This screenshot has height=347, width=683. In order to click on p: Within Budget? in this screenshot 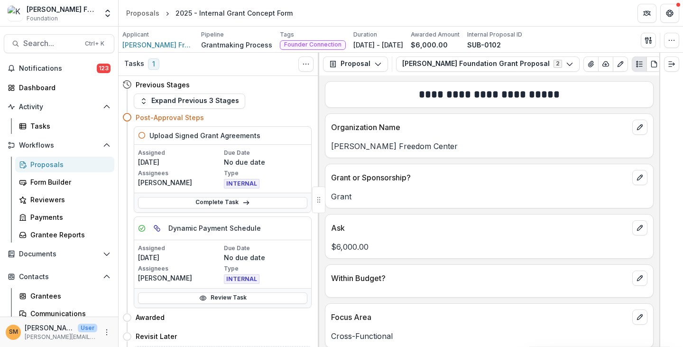, I will do `click(480, 278)`.